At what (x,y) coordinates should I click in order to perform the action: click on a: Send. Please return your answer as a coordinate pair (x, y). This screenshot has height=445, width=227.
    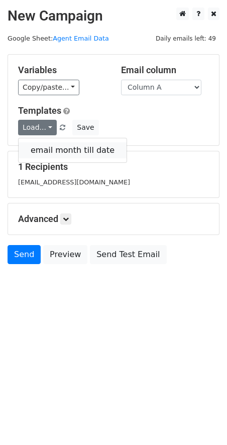
    Looking at the image, I should click on (24, 255).